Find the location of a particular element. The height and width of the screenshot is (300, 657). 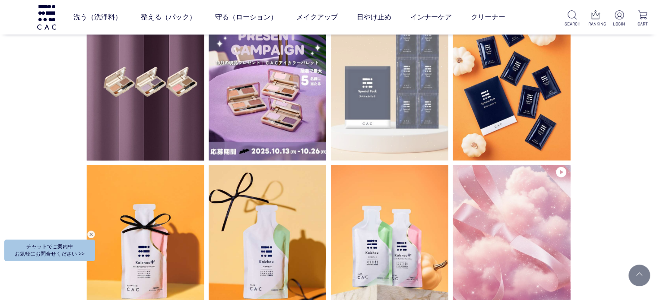

a: メイクアップ is located at coordinates (317, 17).